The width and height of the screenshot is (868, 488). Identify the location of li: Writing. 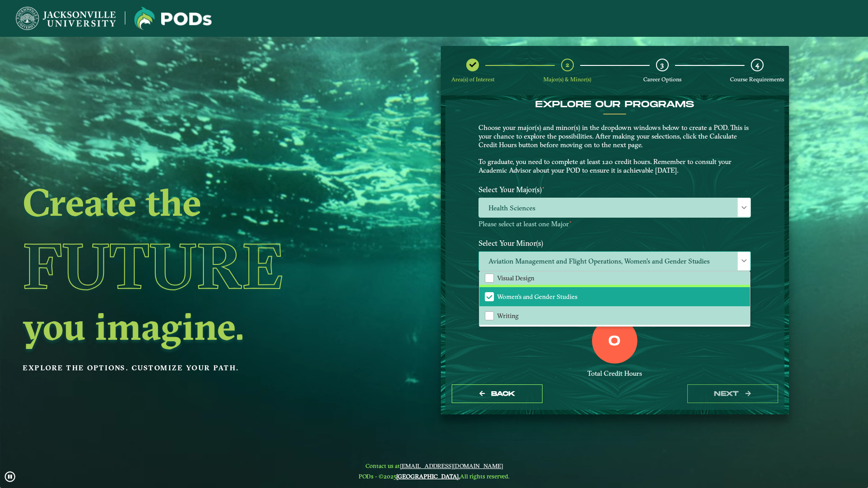
(615, 316).